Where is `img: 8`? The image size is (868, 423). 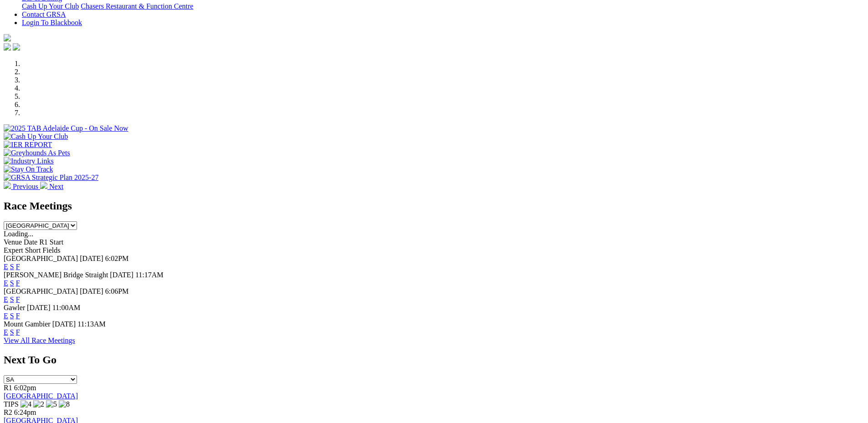
img: 8 is located at coordinates (64, 405).